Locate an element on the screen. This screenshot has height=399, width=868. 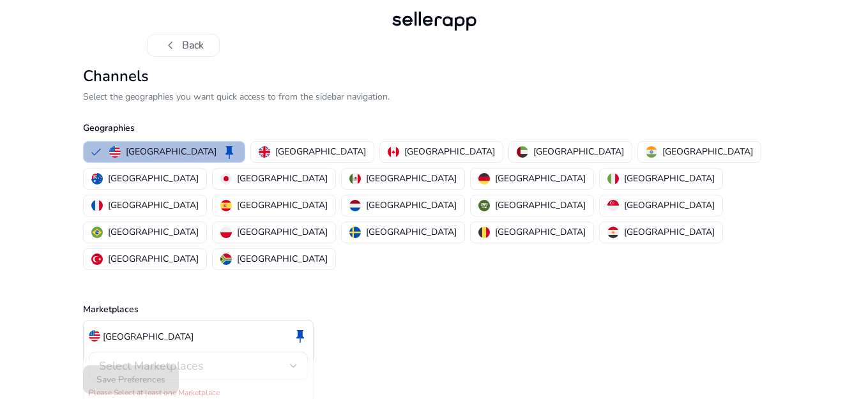
img: br.svg is located at coordinates (97, 232).